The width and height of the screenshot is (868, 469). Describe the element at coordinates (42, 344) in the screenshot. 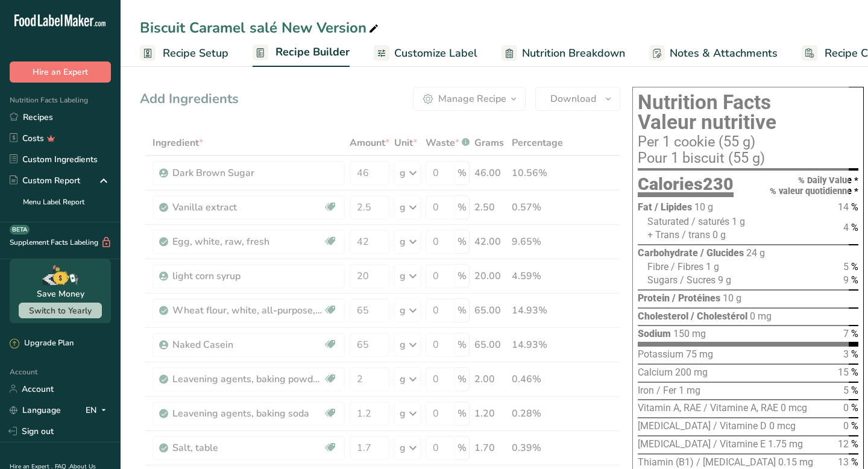

I see `div: Upgrade Plan` at that location.